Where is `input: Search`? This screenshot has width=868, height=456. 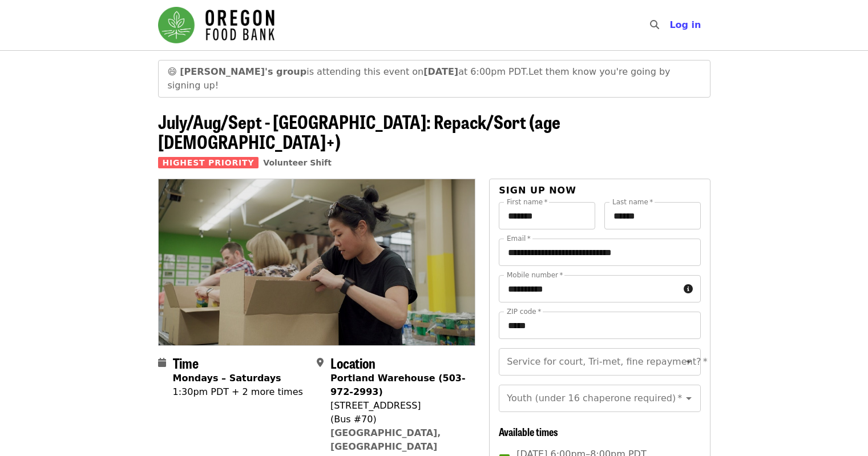
input: Search is located at coordinates (671, 25).